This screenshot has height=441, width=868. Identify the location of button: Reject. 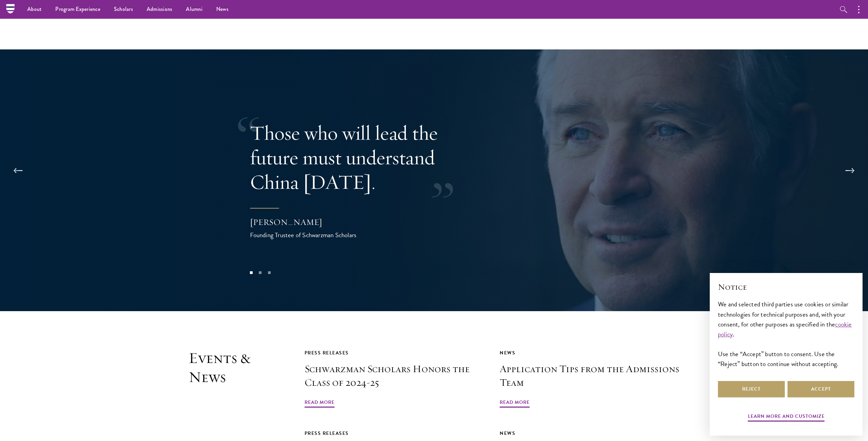
(751, 390).